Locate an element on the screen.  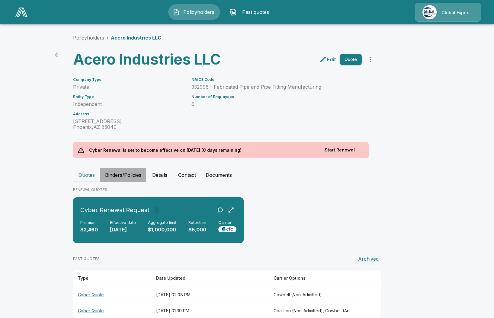
button: Documents is located at coordinates (219, 175).